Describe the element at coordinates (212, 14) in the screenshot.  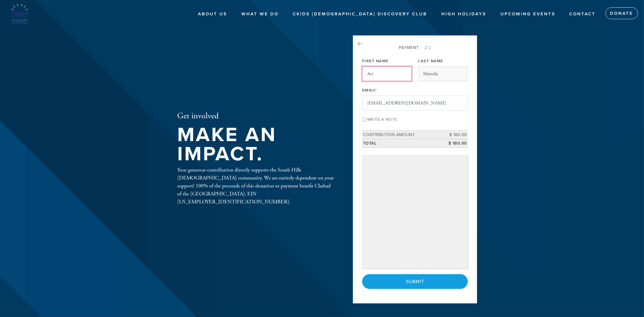
I see `a: About us` at that location.